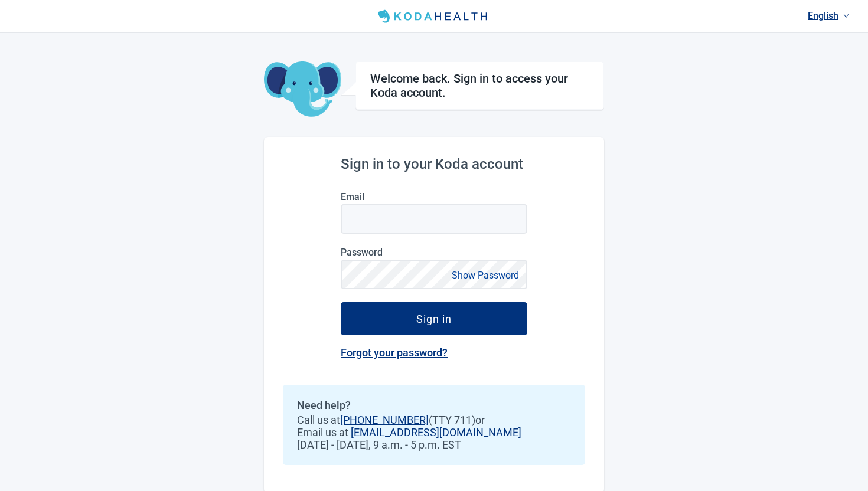 Image resolution: width=868 pixels, height=491 pixels. Describe the element at coordinates (302, 90) in the screenshot. I see `img: Koda Elephant` at that location.